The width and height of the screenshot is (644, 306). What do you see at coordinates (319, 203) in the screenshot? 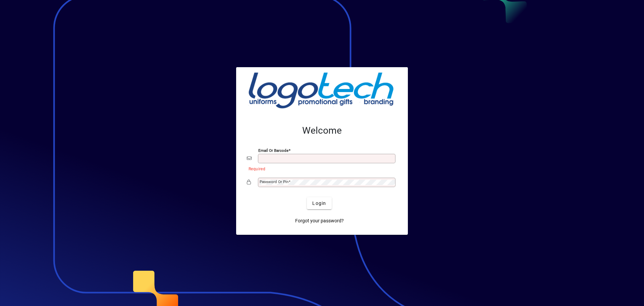
I see `button: Login` at bounding box center [319, 203].